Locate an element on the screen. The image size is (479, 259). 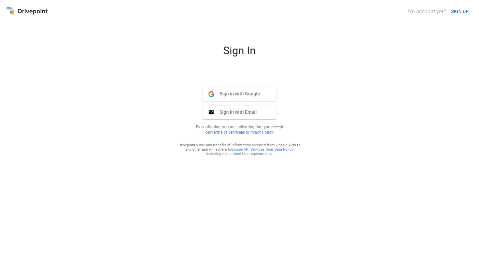
a: Google API Services User Data Policy is located at coordinates (262, 149).